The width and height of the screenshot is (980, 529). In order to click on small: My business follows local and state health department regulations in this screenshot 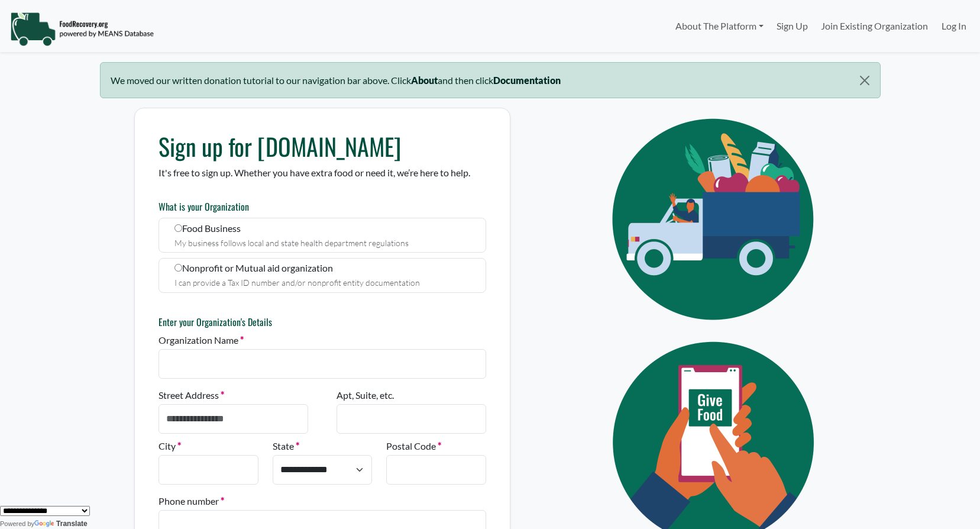, I will do `click(292, 242)`.